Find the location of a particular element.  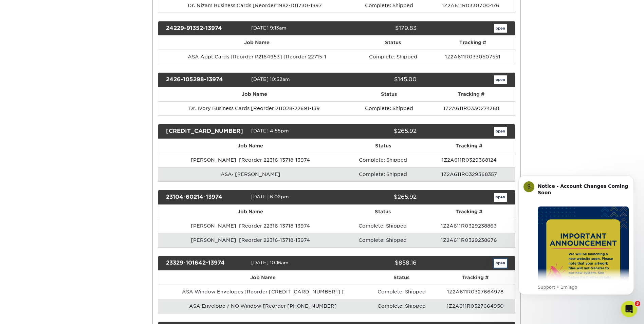

span: 3 is located at coordinates (638, 304).